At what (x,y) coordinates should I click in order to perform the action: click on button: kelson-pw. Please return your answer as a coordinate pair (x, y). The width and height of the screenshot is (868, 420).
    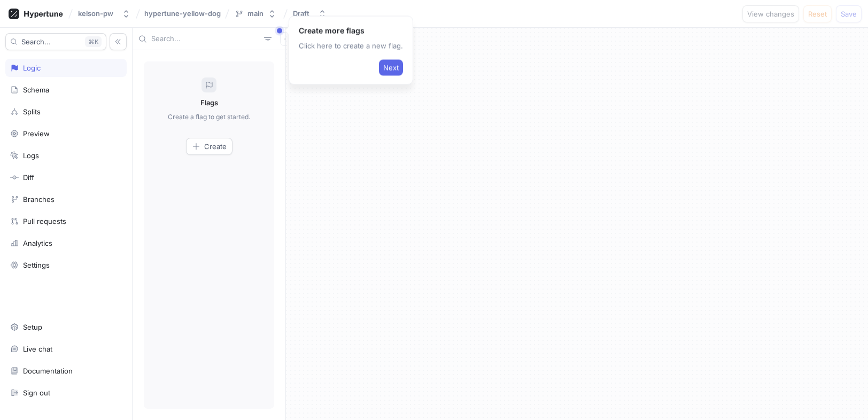
    Looking at the image, I should click on (104, 13).